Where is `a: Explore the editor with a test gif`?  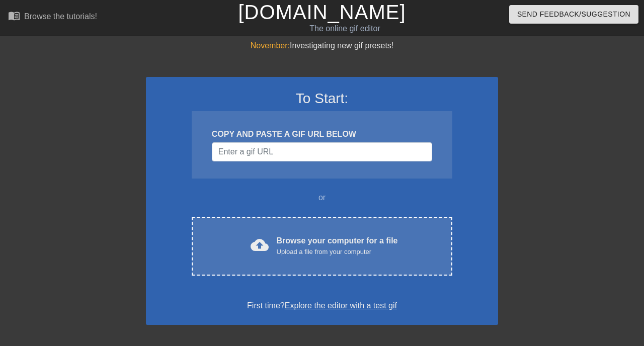 a: Explore the editor with a test gif is located at coordinates (340, 305).